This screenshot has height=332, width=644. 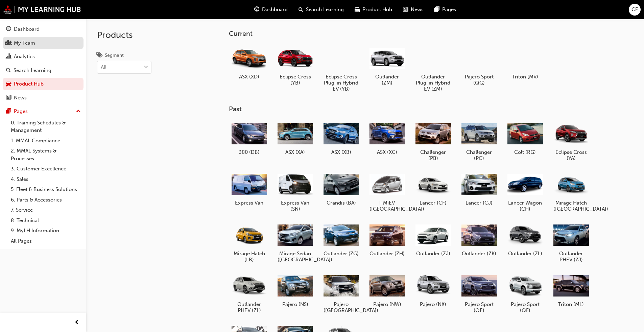 I want to click on h5: Eclipse Cross (YB), so click(x=295, y=80).